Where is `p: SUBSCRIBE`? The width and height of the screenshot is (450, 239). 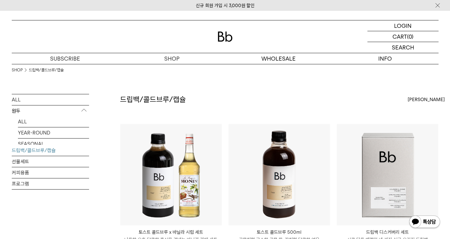 p: SUBSCRIBE is located at coordinates (65, 58).